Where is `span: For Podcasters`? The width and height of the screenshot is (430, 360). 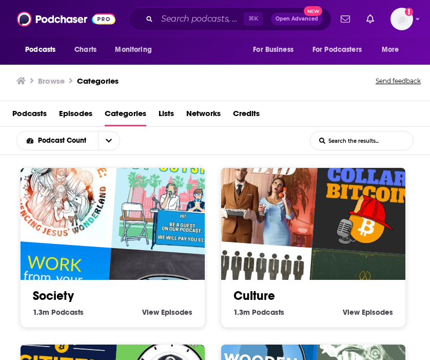 span: For Podcasters is located at coordinates (337, 50).